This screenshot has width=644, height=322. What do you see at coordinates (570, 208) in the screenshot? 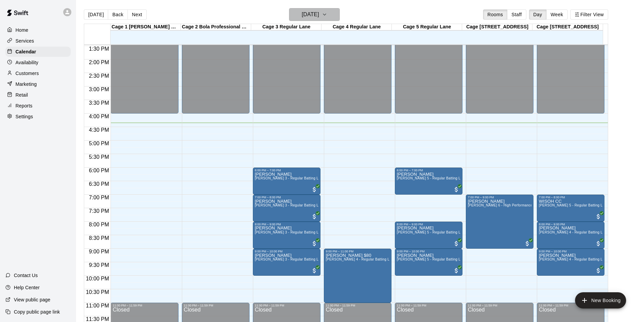
I see `div: 7:00 PM – 8:00 PM: WISOH CC` at bounding box center [570, 208].